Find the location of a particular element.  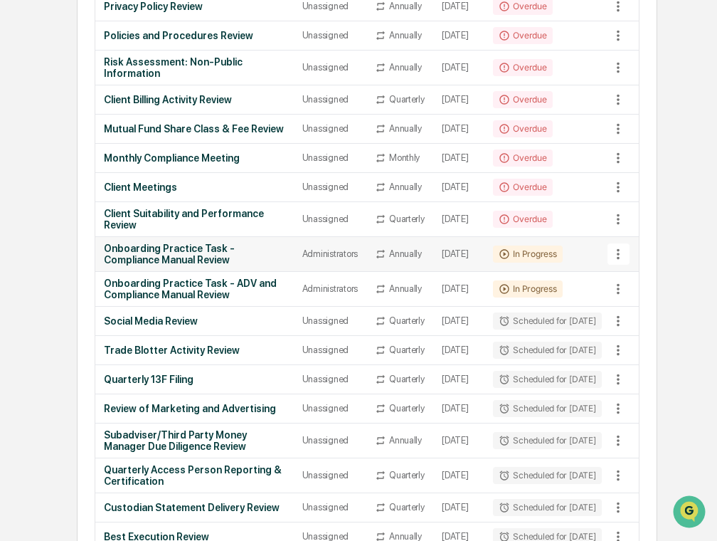

div: Privacy Policy Review is located at coordinates (194, 6).